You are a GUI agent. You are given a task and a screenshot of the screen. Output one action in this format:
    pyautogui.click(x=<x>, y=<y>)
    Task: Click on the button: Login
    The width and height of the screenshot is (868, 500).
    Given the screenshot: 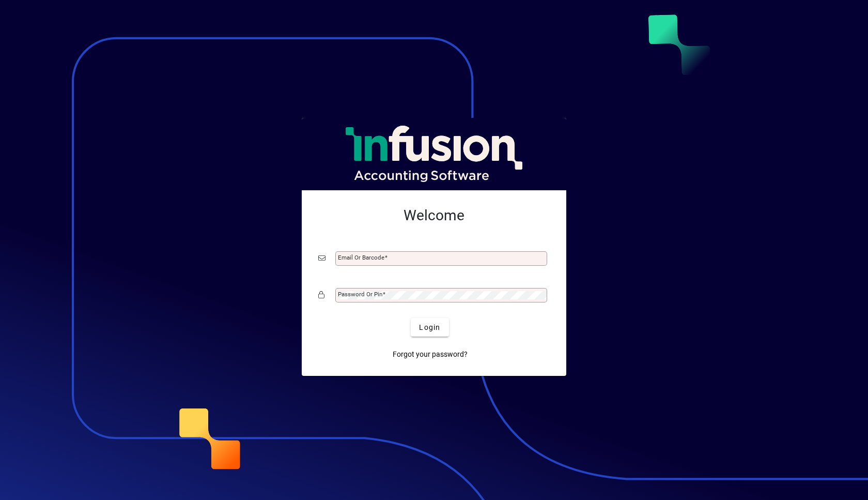 What is the action you would take?
    pyautogui.click(x=429, y=327)
    